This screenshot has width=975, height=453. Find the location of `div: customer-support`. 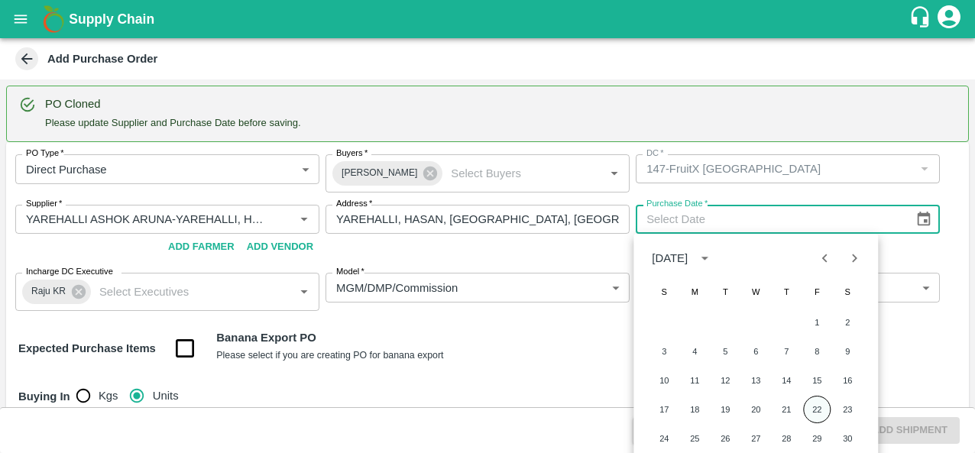

div: customer-support is located at coordinates (922, 19).